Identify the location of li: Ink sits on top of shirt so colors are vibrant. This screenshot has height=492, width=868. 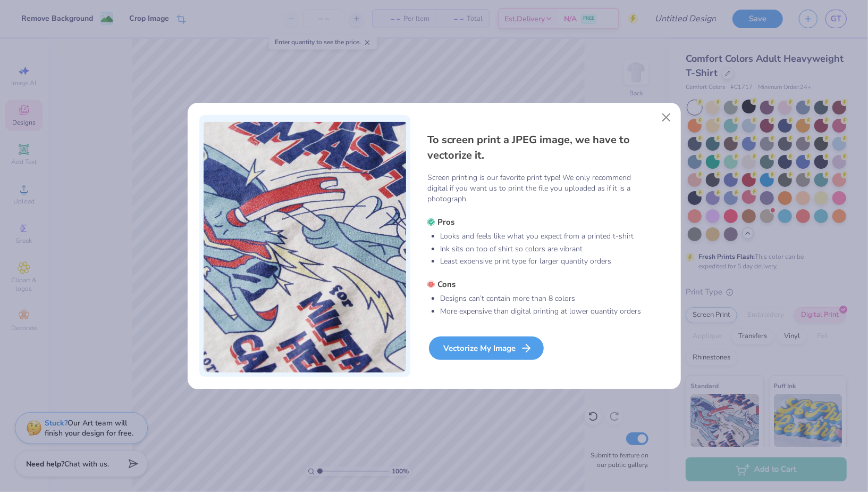
(541, 249).